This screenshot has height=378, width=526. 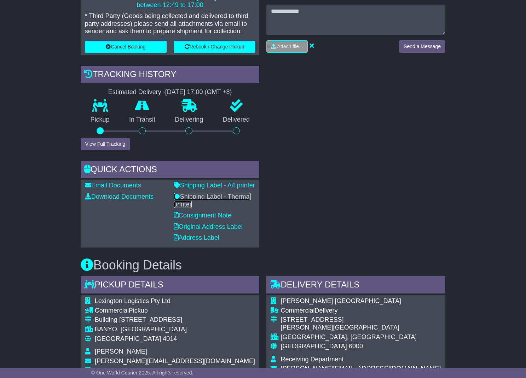 I want to click on button: Cancel Booking, so click(x=126, y=47).